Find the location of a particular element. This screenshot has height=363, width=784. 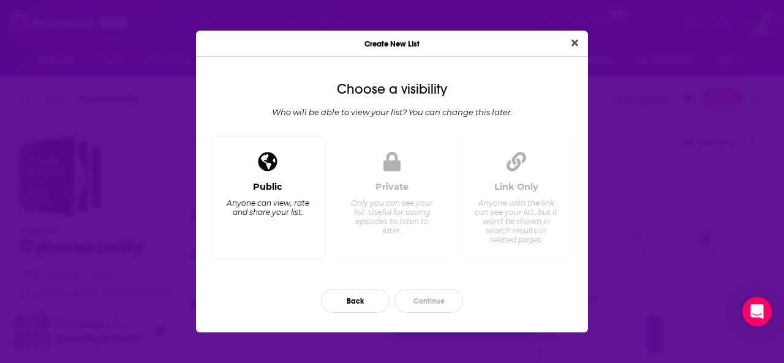

div: Anyone can view, rate and share your list. is located at coordinates (268, 208).